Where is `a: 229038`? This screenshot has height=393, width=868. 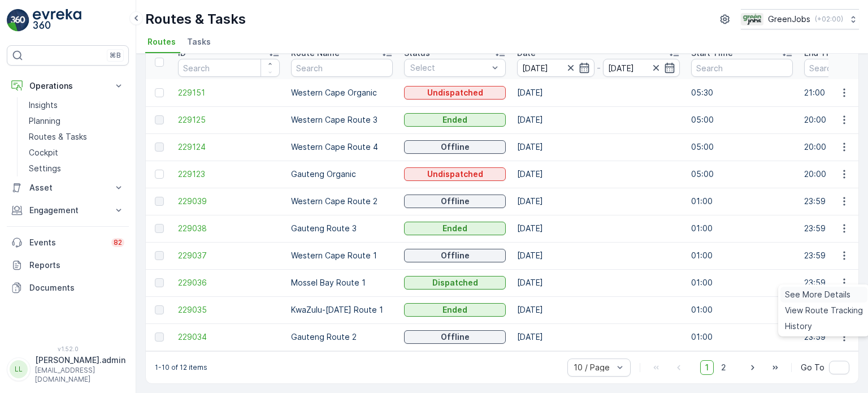 a: 229038 is located at coordinates (229, 228).